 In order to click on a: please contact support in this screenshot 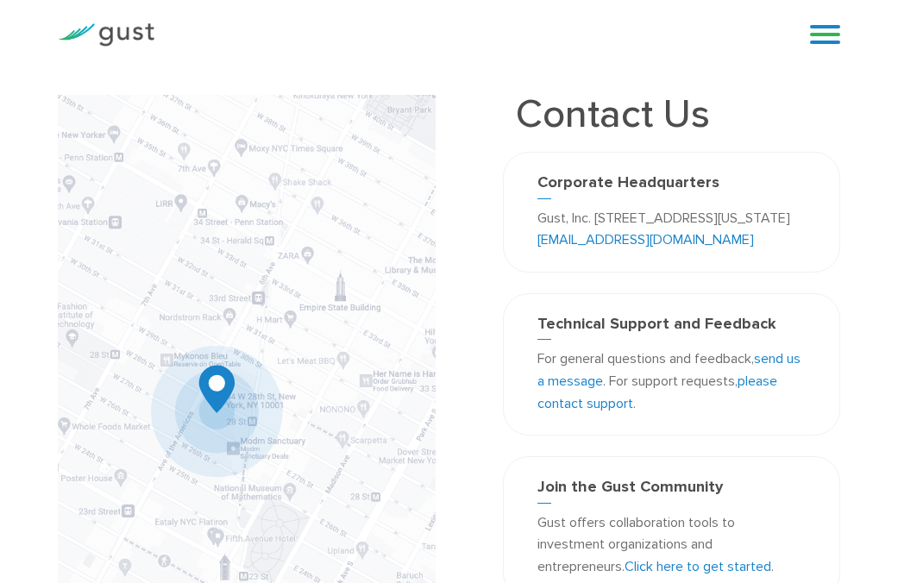, I will do `click(658, 392)`.